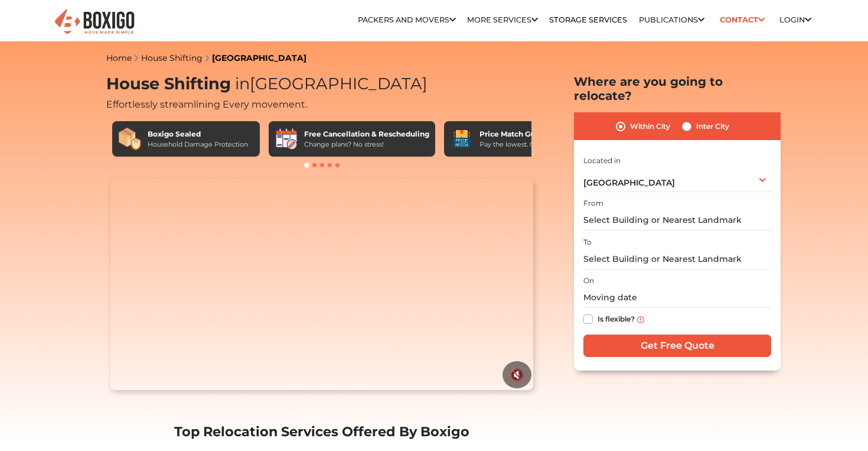 Image resolution: width=868 pixels, height=451 pixels. I want to click on input: Moving date, so click(677, 297).